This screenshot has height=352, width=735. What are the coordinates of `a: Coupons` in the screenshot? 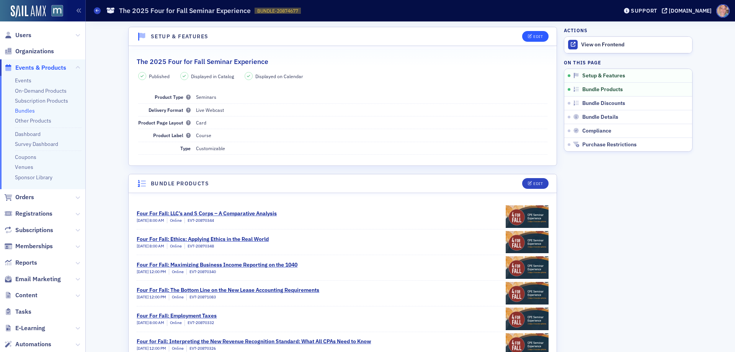 It's located at (26, 157).